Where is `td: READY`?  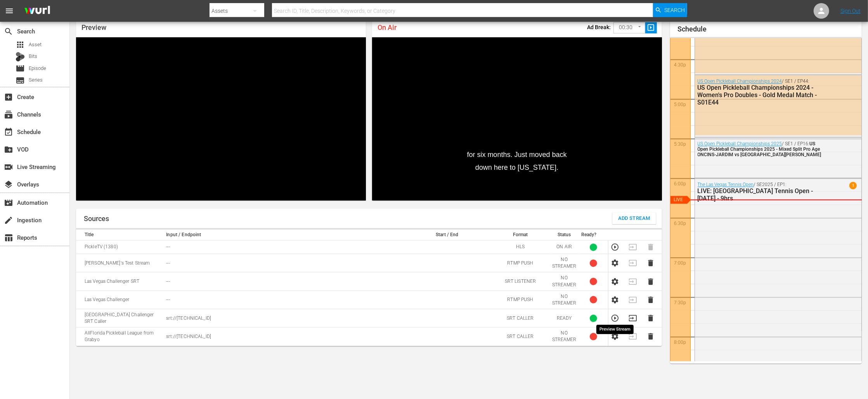 td: READY is located at coordinates (564, 317).